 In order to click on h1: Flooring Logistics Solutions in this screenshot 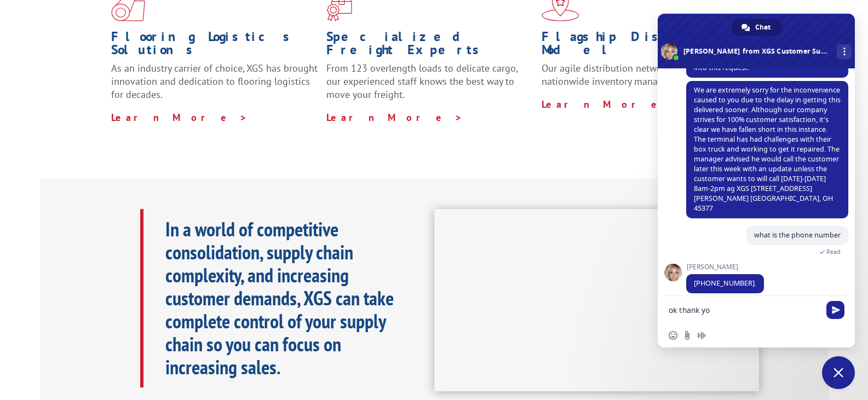, I will do `click(215, 46)`.